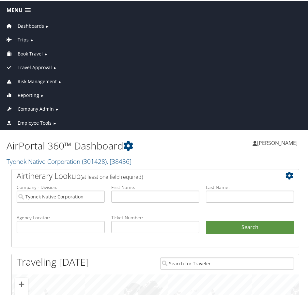 This screenshot has height=296, width=308. I want to click on a: Travel Approval, so click(28, 66).